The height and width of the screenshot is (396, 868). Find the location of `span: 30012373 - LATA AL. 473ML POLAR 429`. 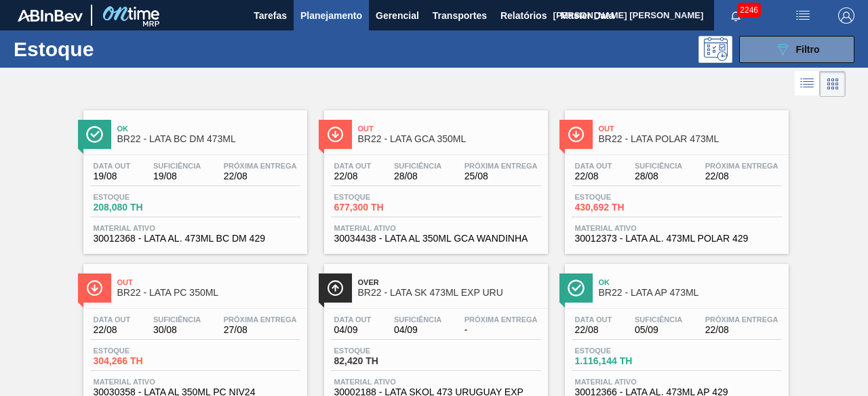

span: 30012373 - LATA AL. 473ML POLAR 429 is located at coordinates (677, 239).